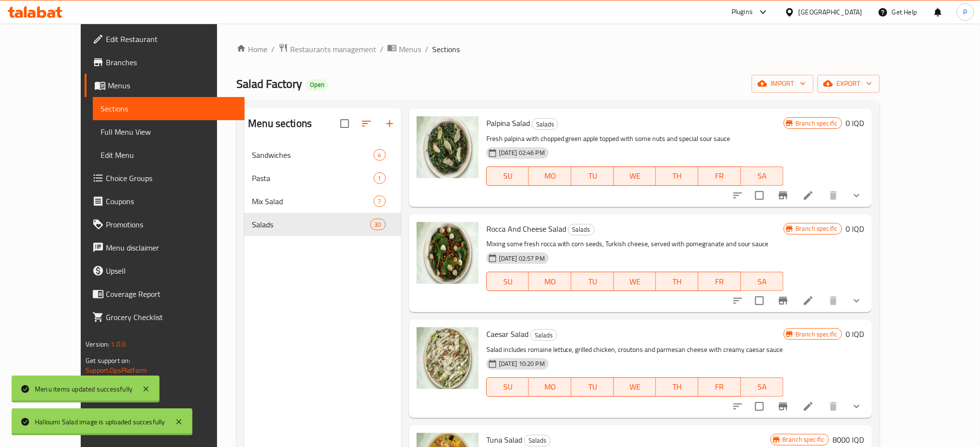  Describe the element at coordinates (171, 202) in the screenshot. I see `span: Coupons` at that location.